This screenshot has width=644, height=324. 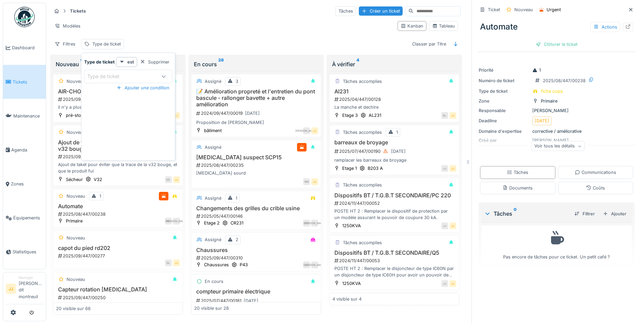 I want to click on div: 1250KVA, so click(x=352, y=284).